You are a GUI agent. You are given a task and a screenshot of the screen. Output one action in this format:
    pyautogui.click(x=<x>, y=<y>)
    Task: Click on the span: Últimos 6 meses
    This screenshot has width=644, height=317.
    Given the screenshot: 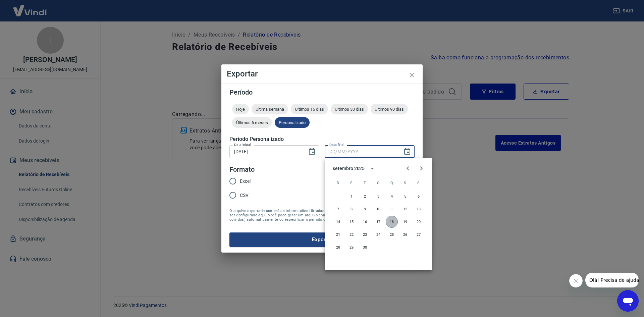 What is the action you would take?
    pyautogui.click(x=252, y=122)
    